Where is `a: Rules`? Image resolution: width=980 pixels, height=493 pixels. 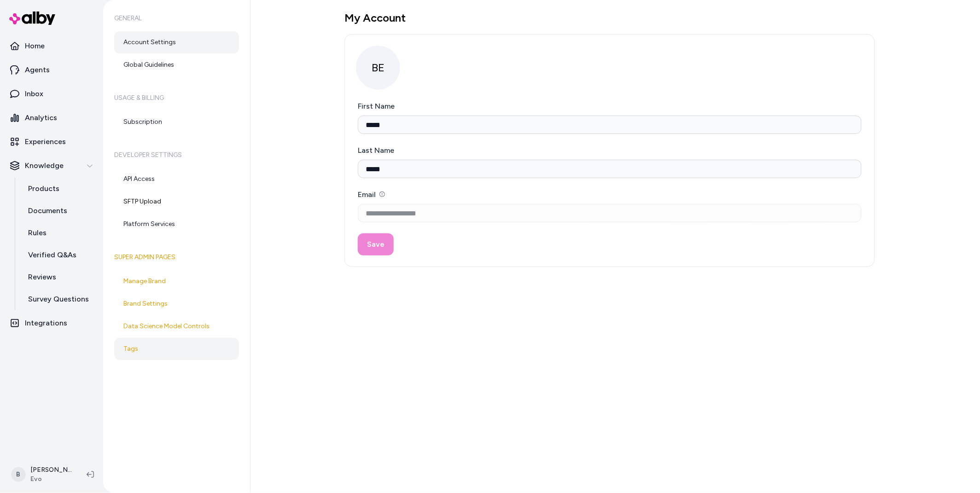 a: Rules is located at coordinates (59, 233).